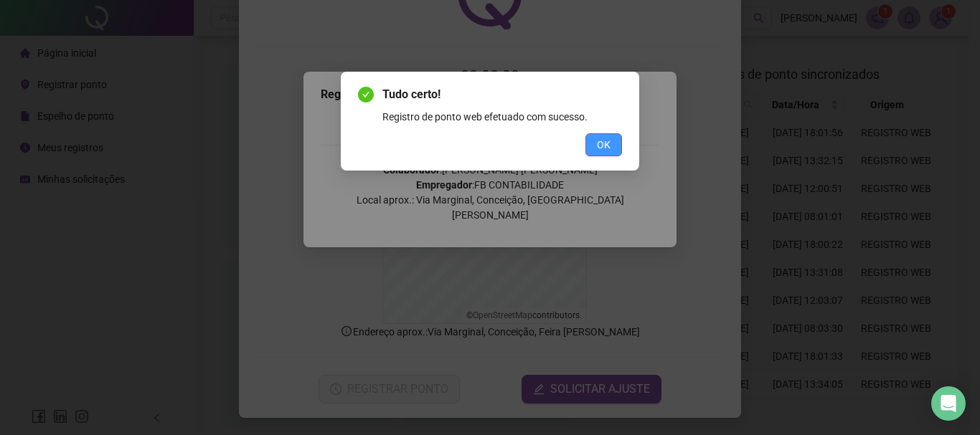 The image size is (980, 435). I want to click on span: OK, so click(603, 144).